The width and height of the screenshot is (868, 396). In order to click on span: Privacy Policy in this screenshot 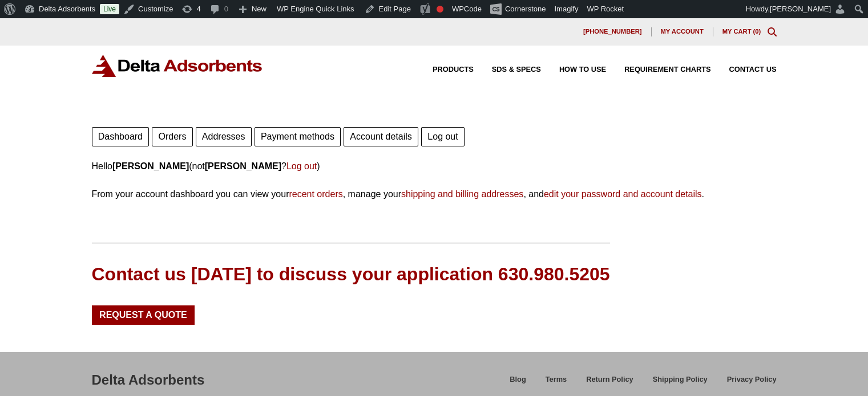, I will do `click(751, 380)`.